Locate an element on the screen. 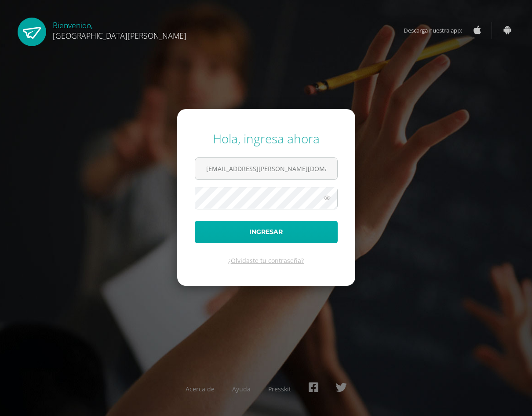 The image size is (532, 416). a: Acerca de is located at coordinates (200, 389).